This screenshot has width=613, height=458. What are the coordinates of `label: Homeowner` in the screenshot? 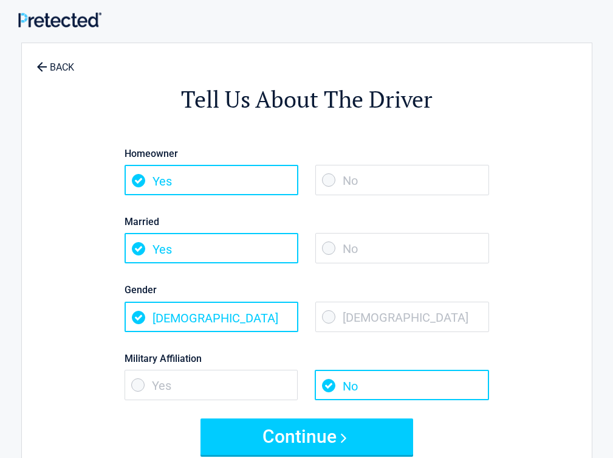 It's located at (307, 153).